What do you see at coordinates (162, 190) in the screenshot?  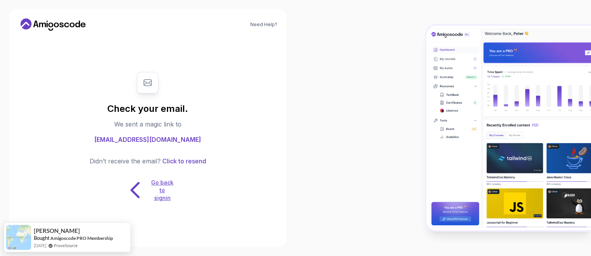 I see `p: Go back to signin` at bounding box center [162, 190].